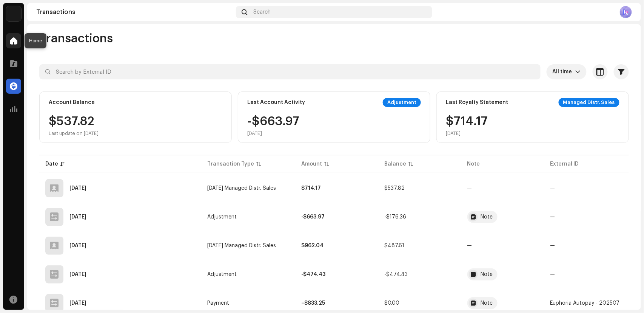 The height and width of the screenshot is (313, 644). What do you see at coordinates (589, 102) in the screenshot?
I see `div: Managed Distr. Sales` at bounding box center [589, 102].